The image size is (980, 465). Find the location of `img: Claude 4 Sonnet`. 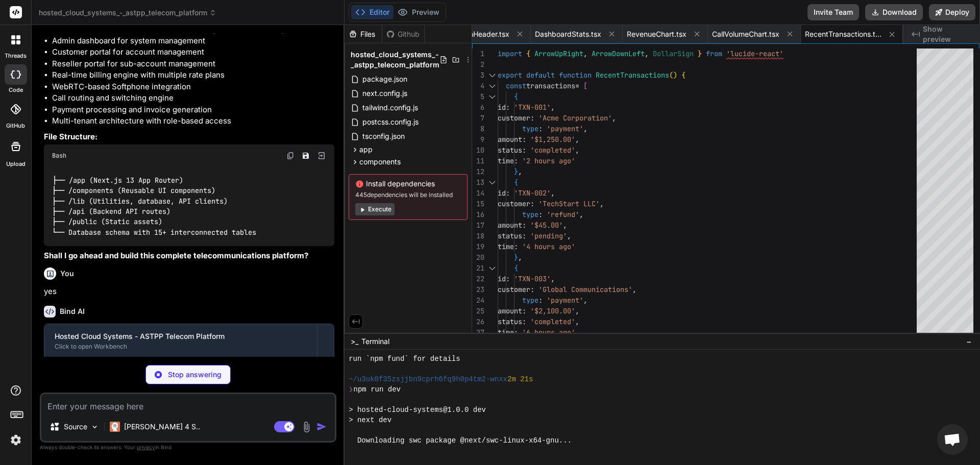

img: Claude 4 Sonnet is located at coordinates (115, 427).